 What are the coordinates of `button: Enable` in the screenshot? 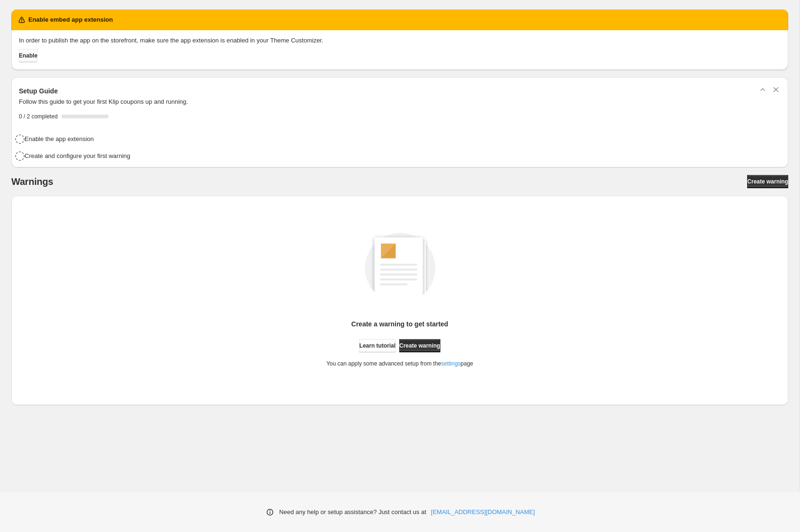 It's located at (28, 56).